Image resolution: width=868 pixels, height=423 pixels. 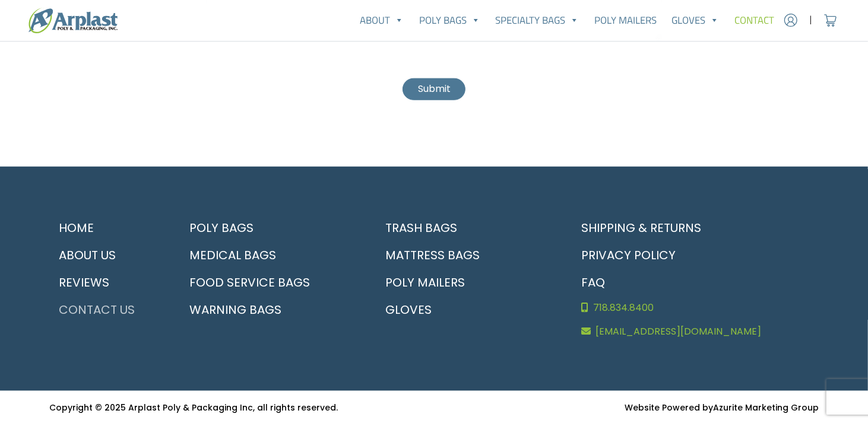 I want to click on a: Home, so click(x=107, y=228).